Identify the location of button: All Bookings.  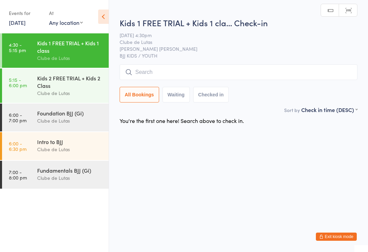
(139, 95).